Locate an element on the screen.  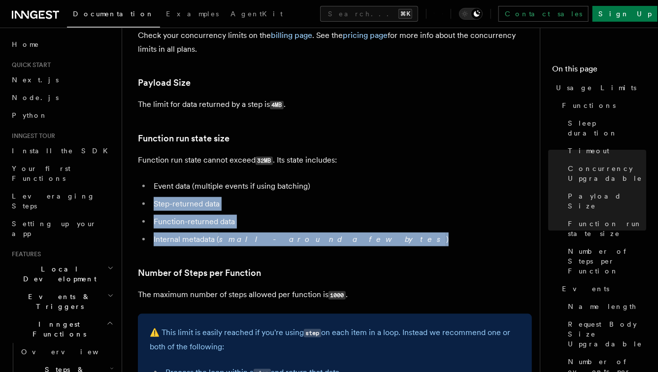
span: Quick start is located at coordinates (29, 65).